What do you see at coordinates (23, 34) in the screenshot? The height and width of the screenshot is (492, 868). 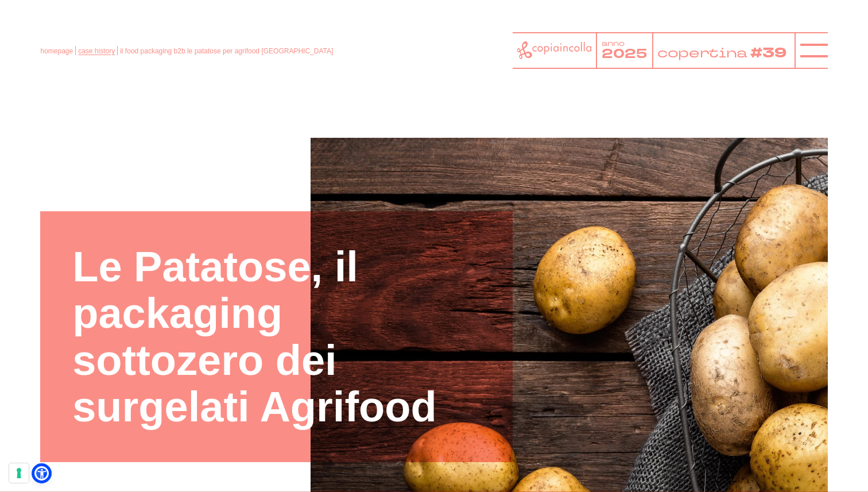 I see `img: website_grey.svg` at bounding box center [23, 34].